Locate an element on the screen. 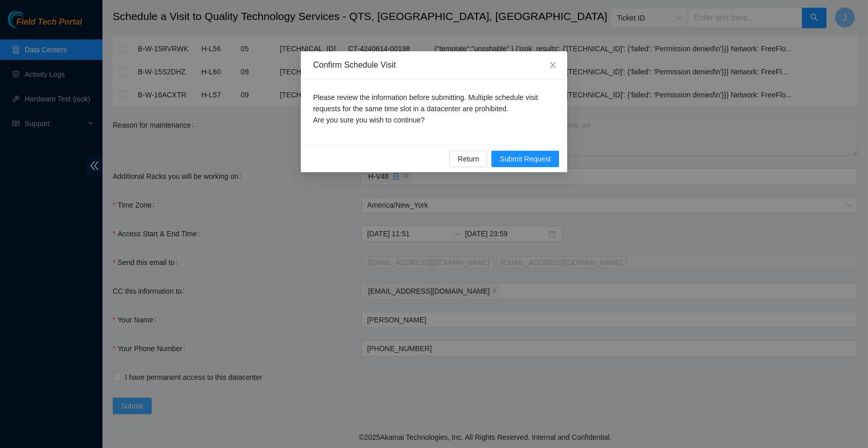 The image size is (868, 448). button: Submit Request is located at coordinates (526, 159).